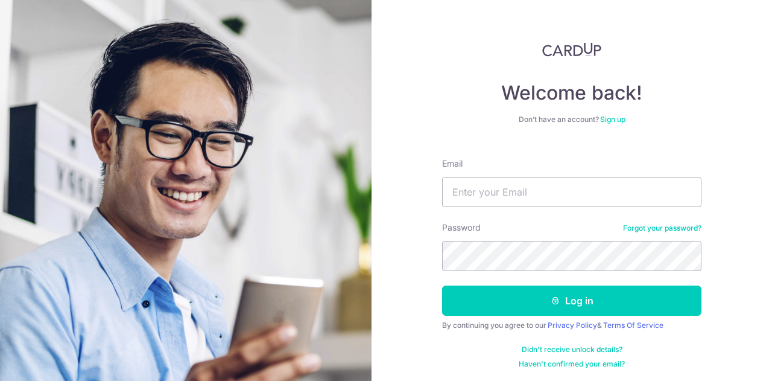 The width and height of the screenshot is (772, 381). Describe the element at coordinates (572, 325) in the screenshot. I see `div: By continuing you agree to our &` at that location.